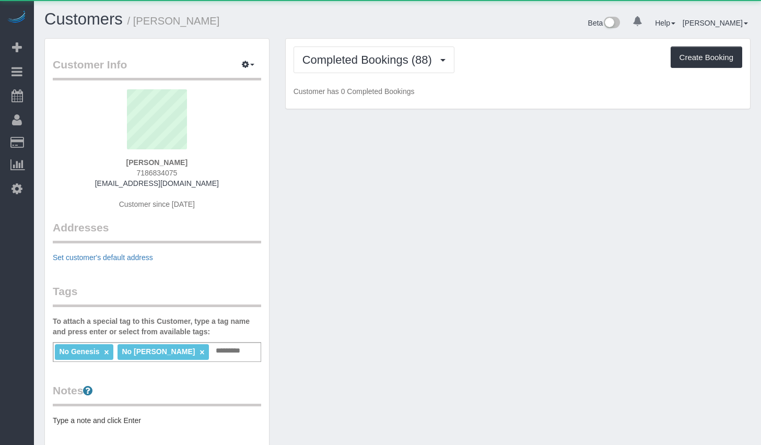 Image resolution: width=761 pixels, height=445 pixels. I want to click on button: Create Booking, so click(706, 57).